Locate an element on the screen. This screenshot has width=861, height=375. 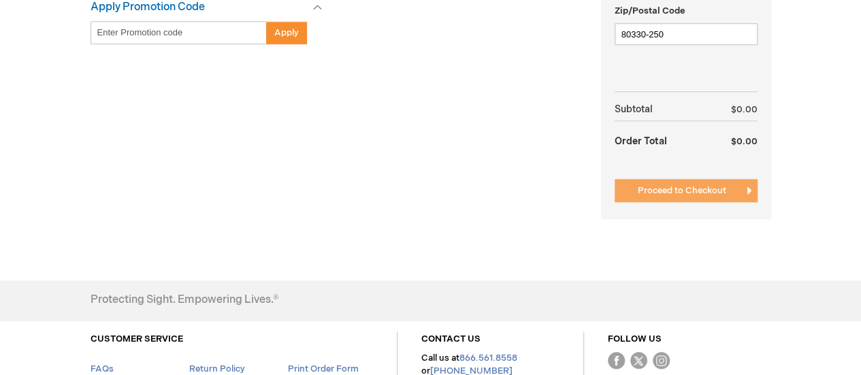
span: Zip/Postal Code is located at coordinates (650, 11).